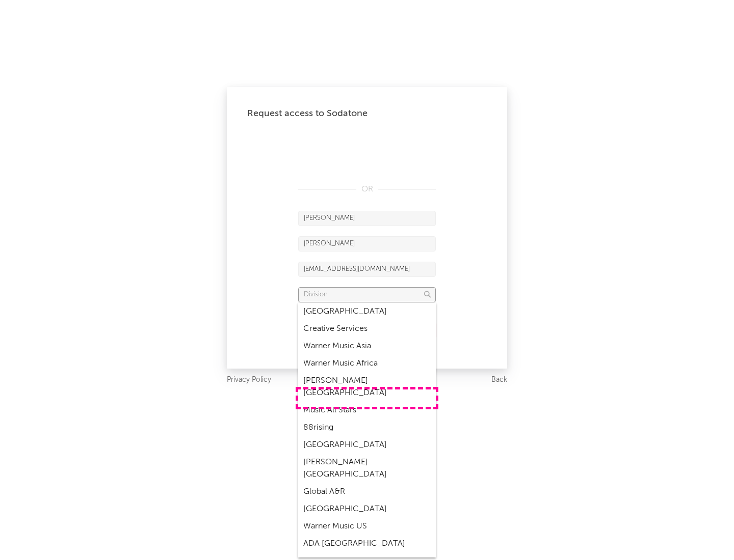 This screenshot has width=734, height=560. Describe the element at coordinates (367, 269) in the screenshot. I see `input: Email` at that location.